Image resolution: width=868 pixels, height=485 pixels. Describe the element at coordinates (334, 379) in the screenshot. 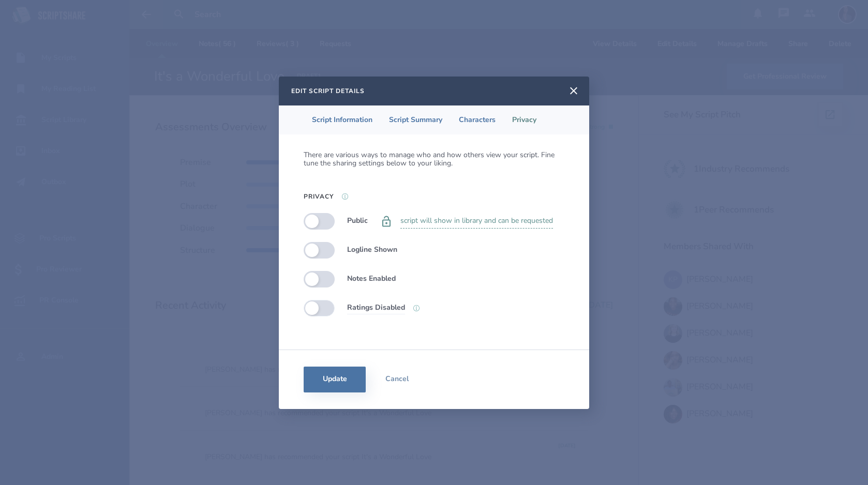

I see `button: Update` at that location.